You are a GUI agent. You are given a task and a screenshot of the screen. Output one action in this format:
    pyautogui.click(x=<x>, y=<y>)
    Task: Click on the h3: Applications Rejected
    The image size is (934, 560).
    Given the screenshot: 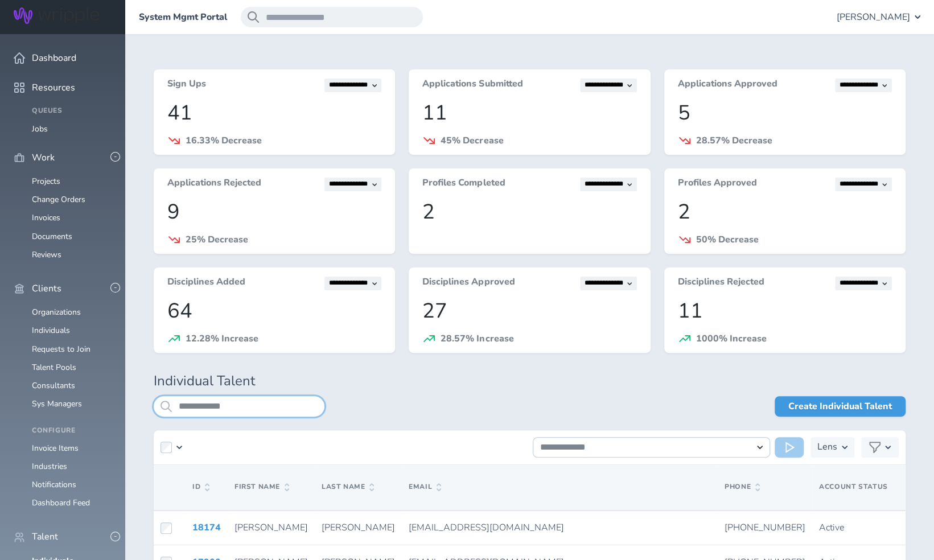 What is the action you would take?
    pyautogui.click(x=214, y=184)
    